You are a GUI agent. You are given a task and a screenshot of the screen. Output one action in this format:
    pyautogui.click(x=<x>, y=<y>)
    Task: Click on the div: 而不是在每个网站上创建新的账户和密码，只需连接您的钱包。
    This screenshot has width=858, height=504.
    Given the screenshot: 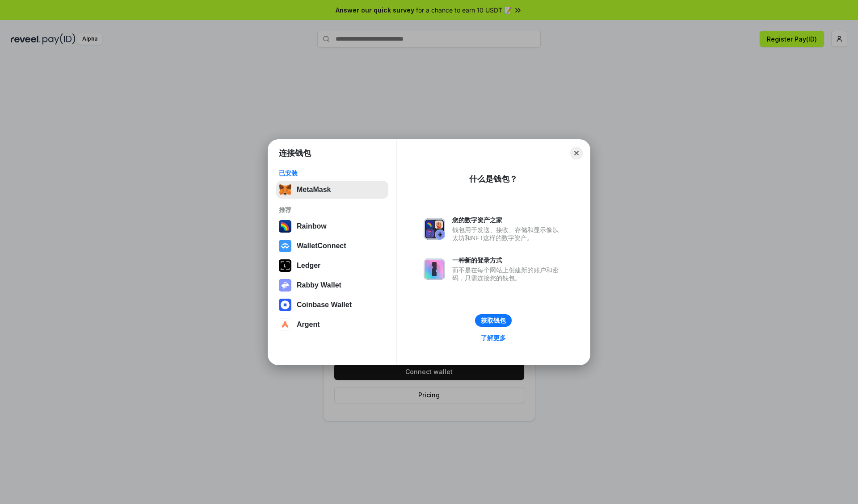 What is the action you would take?
    pyautogui.click(x=508, y=275)
    